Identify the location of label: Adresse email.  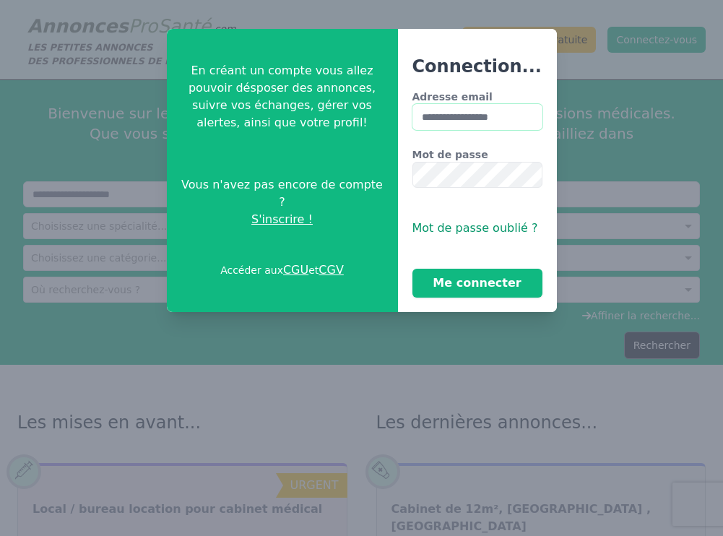
(477, 97).